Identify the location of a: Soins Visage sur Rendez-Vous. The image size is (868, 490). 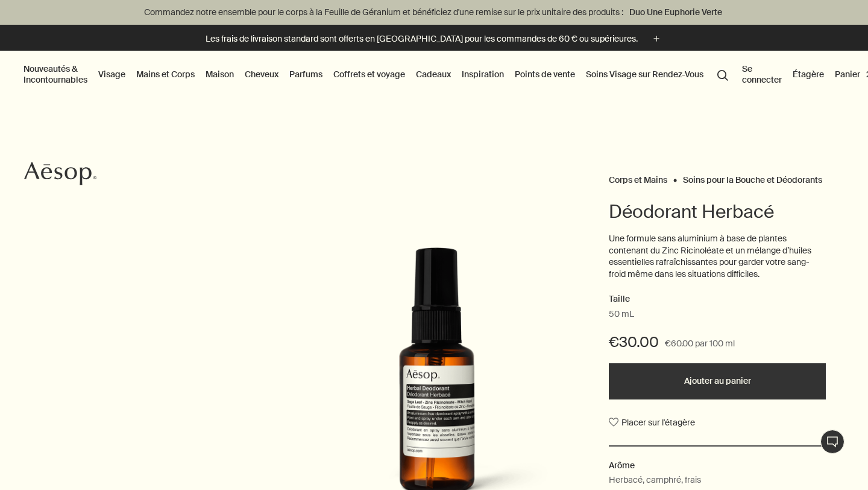
(645, 74).